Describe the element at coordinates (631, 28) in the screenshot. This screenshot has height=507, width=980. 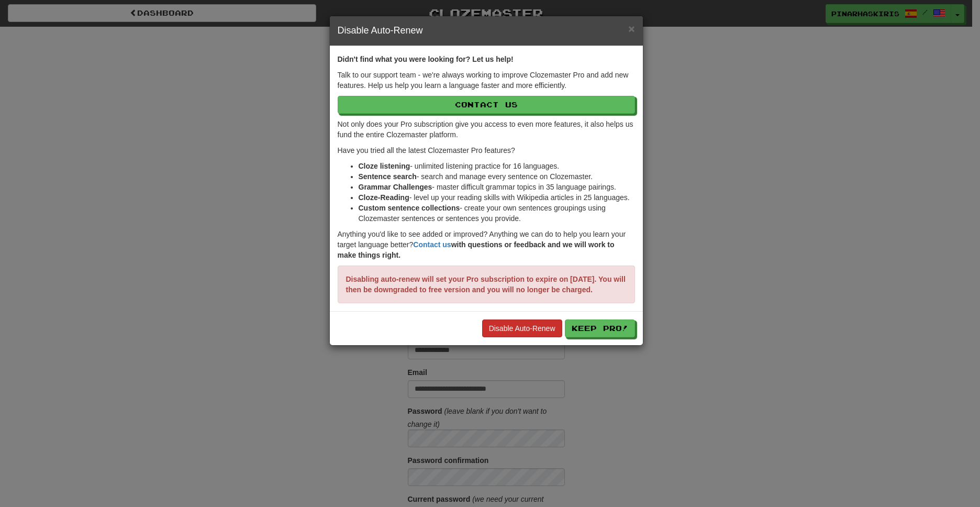
I see `button: Close` at that location.